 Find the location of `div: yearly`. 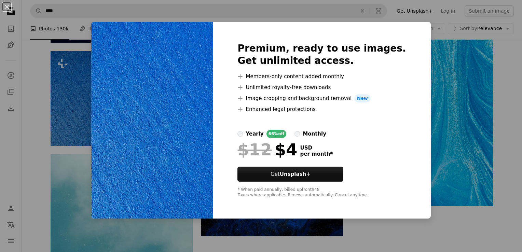

div: yearly is located at coordinates (254, 134).